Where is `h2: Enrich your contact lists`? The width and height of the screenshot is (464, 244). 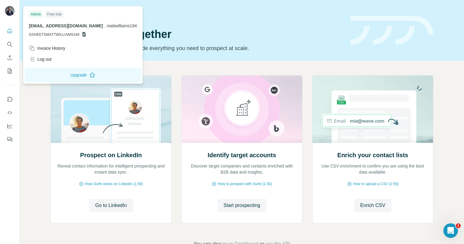
h2: Enrich your contact lists is located at coordinates (373, 155).